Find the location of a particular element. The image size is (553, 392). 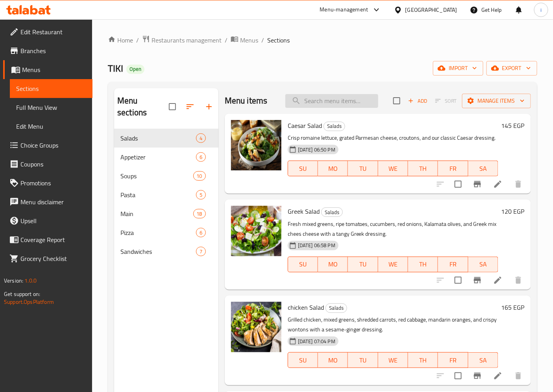

span: Upsell is located at coordinates (53, 220).